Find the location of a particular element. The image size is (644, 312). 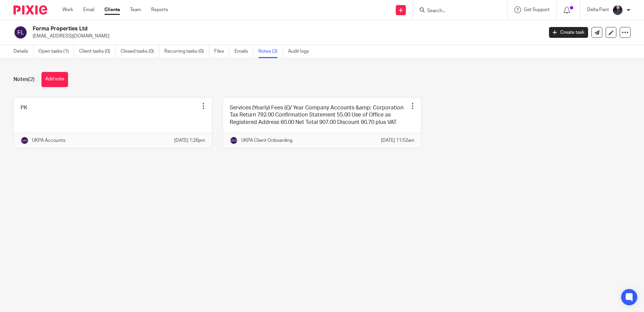

input: Search is located at coordinates (457, 11).